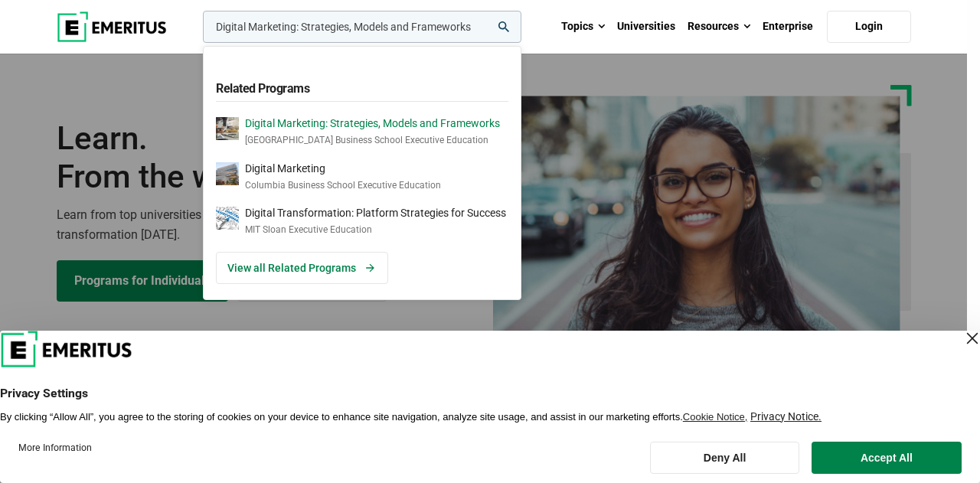 This screenshot has width=980, height=483. Describe the element at coordinates (227, 218) in the screenshot. I see `img: Digital Transformation: Platform Strategies for Success` at that location.